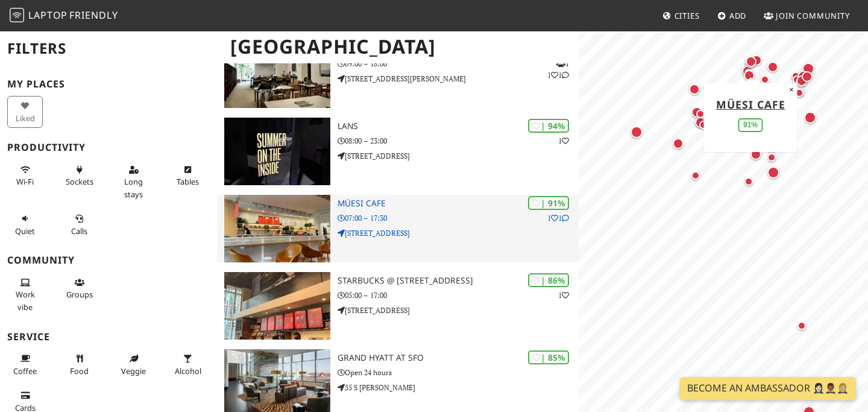  What do you see at coordinates (813, 15) in the screenshot?
I see `span: Join Community` at bounding box center [813, 15].